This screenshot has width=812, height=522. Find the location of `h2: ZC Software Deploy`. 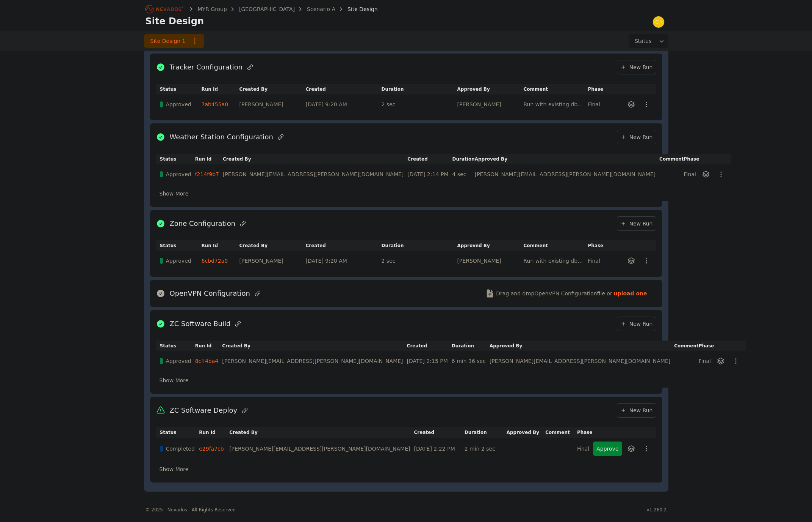

h2: ZC Software Deploy is located at coordinates (203, 410).